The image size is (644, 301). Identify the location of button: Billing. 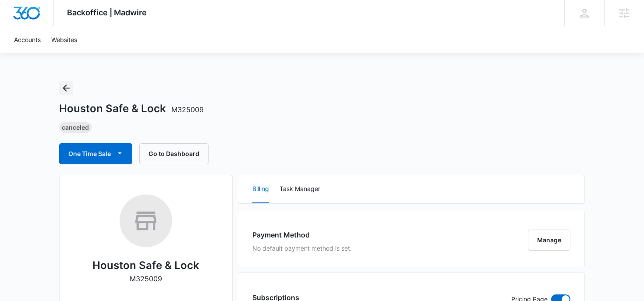
(261, 189).